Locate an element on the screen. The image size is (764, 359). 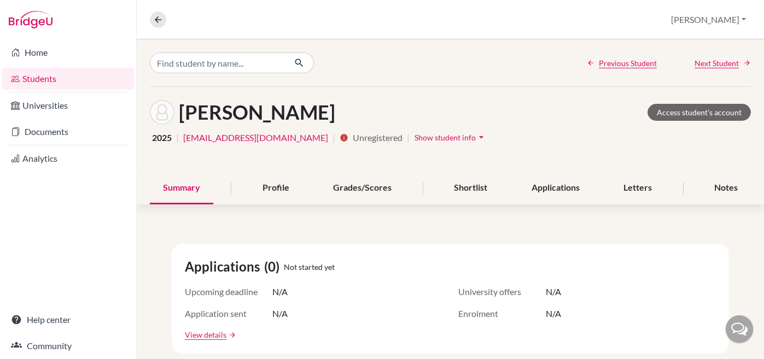
span: (0) is located at coordinates (274, 267).